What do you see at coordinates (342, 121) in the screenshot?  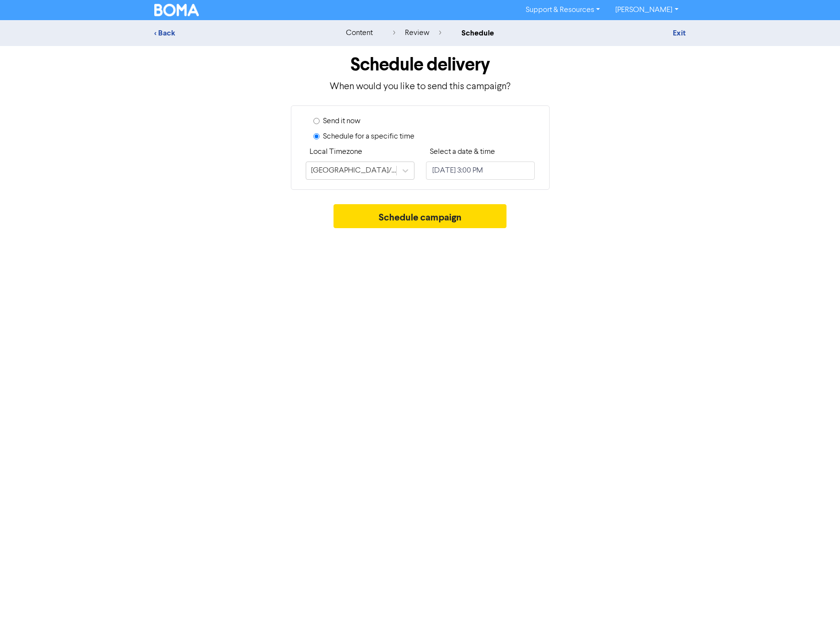 I see `label: Send it now` at bounding box center [342, 121].